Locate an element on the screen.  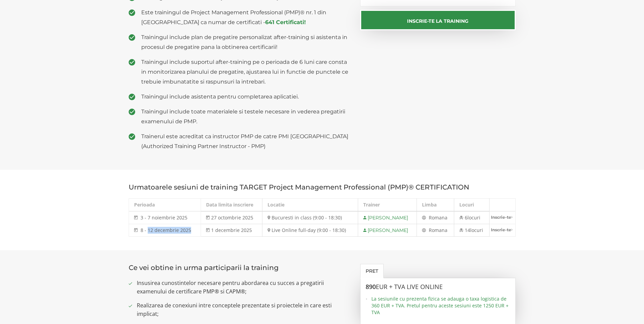
strong: 641 Certificati! is located at coordinates (285, 22).